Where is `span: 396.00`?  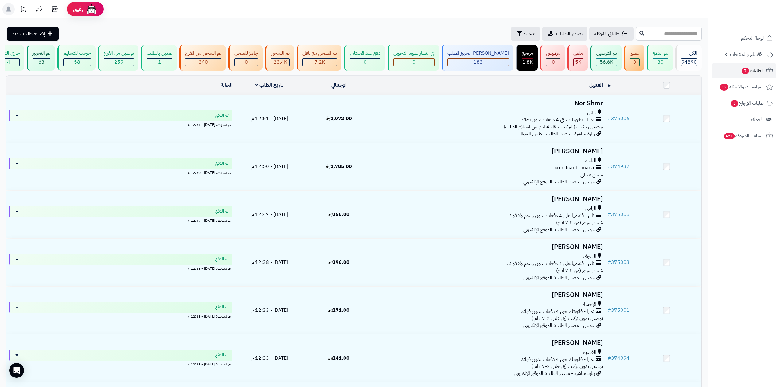
span: 396.00 is located at coordinates (339, 262).